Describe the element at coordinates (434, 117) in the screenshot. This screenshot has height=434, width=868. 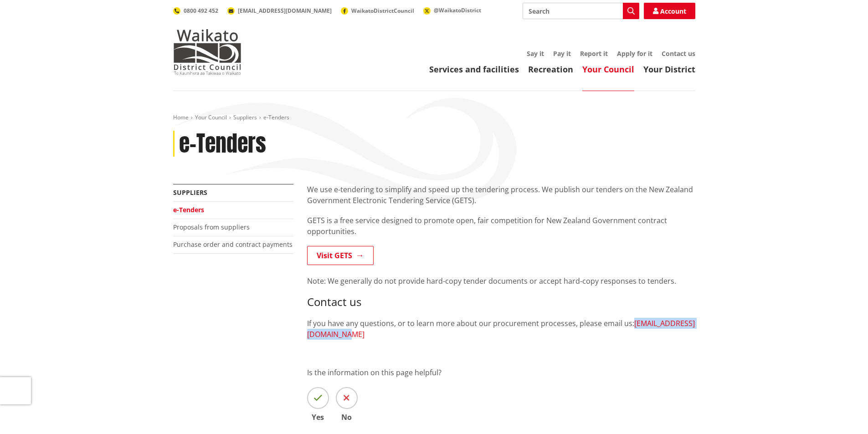
I see `nav: breadcrumb` at that location.